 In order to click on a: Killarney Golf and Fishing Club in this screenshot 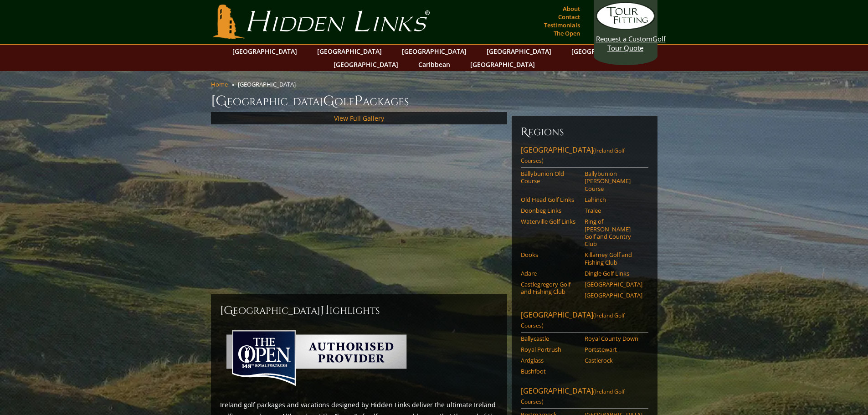, I will do `click(613, 259)`.